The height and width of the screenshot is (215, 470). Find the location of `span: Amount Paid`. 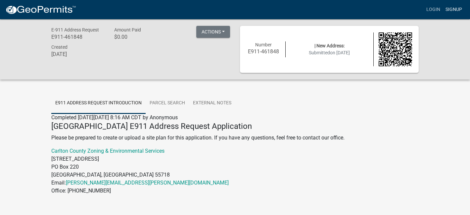

span: Amount Paid is located at coordinates (128, 30).